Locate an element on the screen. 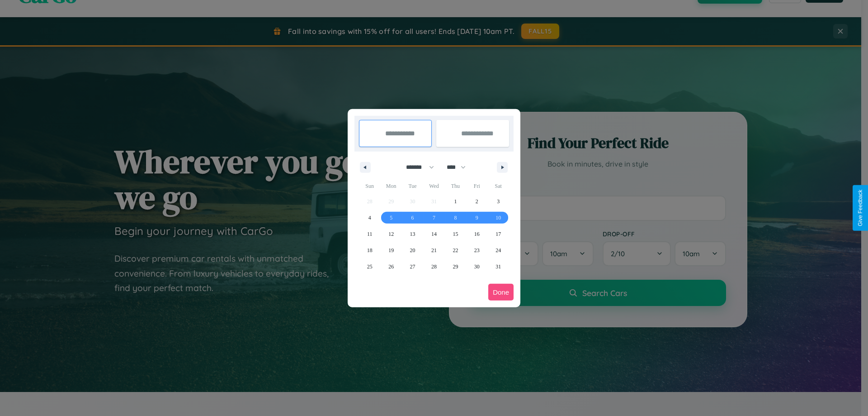 The image size is (868, 416). span: Sat is located at coordinates (498, 186).